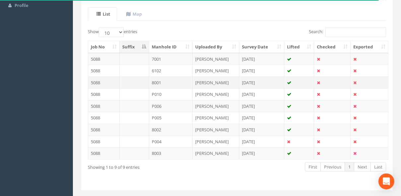 The height and width of the screenshot is (196, 401). What do you see at coordinates (386, 181) in the screenshot?
I see `div: Open Intercom Messenger` at bounding box center [386, 181].